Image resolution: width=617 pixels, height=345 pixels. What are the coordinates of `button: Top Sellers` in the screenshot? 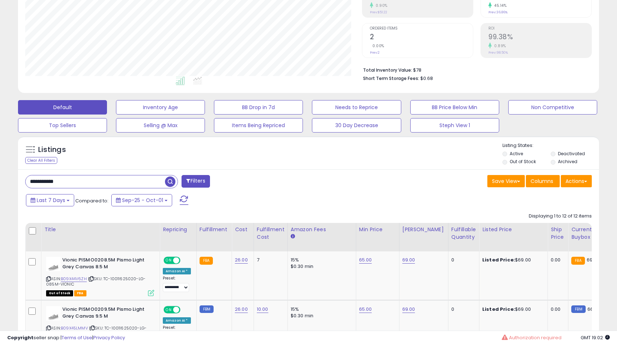 It's located at (62, 125).